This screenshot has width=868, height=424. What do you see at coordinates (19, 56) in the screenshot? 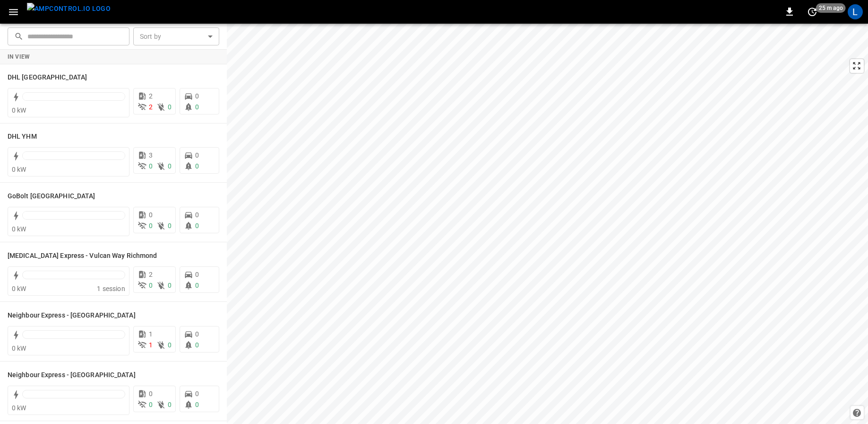
I see `strong: In View` at bounding box center [19, 56].